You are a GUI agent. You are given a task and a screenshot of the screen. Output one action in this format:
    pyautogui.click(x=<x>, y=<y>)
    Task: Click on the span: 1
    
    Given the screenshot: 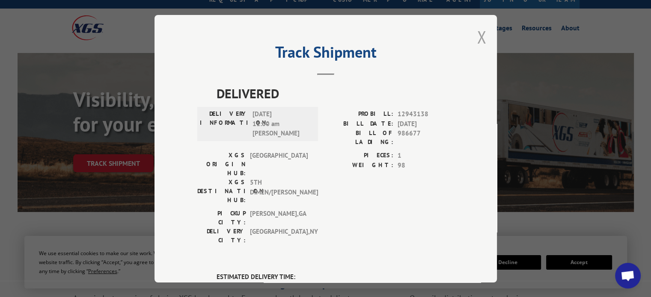 What is the action you would take?
    pyautogui.click(x=426, y=156)
    